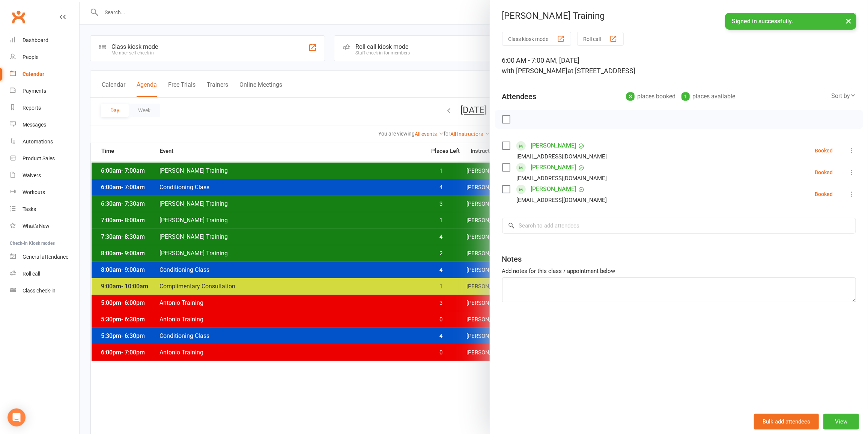 This screenshot has height=434, width=868. Describe the element at coordinates (843, 96) in the screenshot. I see `div: Sort by` at that location.